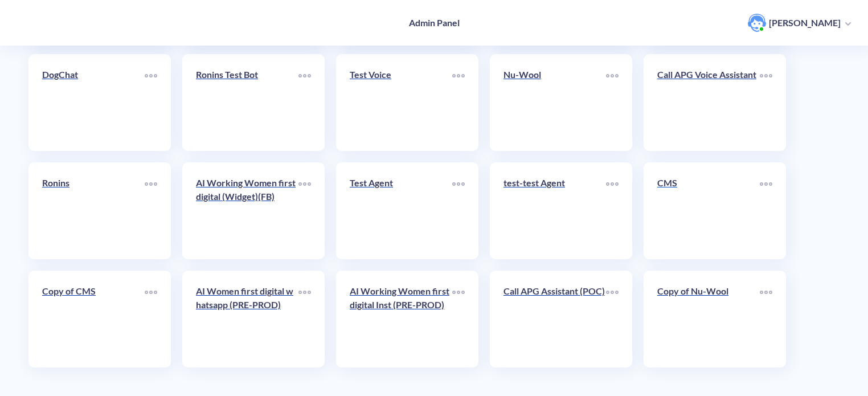  Describe the element at coordinates (434, 22) in the screenshot. I see `h4: Admin Panel` at that location.